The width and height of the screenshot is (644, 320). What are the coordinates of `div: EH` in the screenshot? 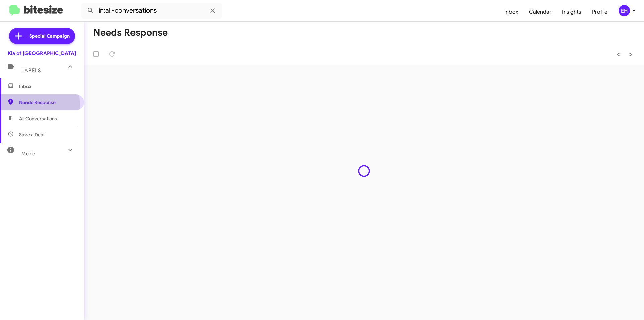 It's located at (625, 10).